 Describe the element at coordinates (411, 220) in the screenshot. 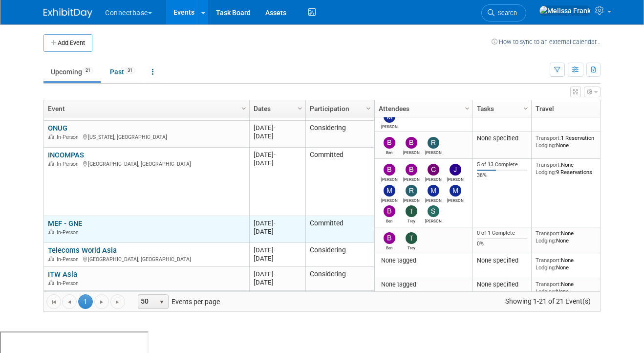

I see `div: Trey Willis` at that location.